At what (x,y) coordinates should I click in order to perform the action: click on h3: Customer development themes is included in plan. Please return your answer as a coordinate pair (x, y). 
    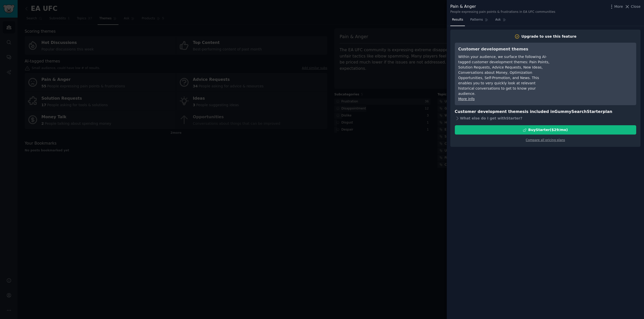
    Looking at the image, I should click on (545, 112).